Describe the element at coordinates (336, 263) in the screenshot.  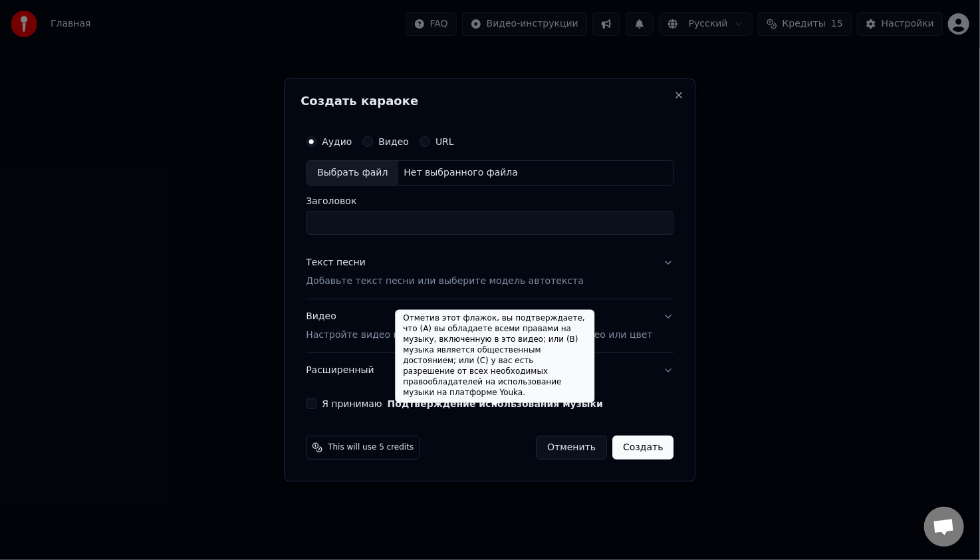
I see `div: Текст песни` at that location.